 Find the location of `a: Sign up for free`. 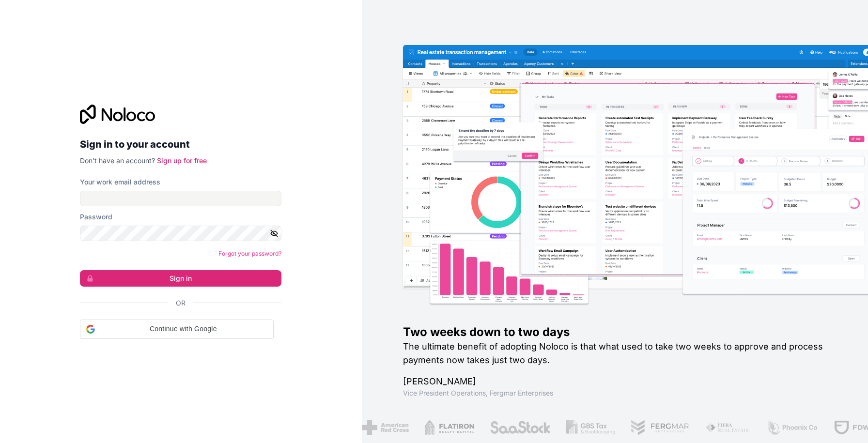

a: Sign up for free is located at coordinates (182, 160).